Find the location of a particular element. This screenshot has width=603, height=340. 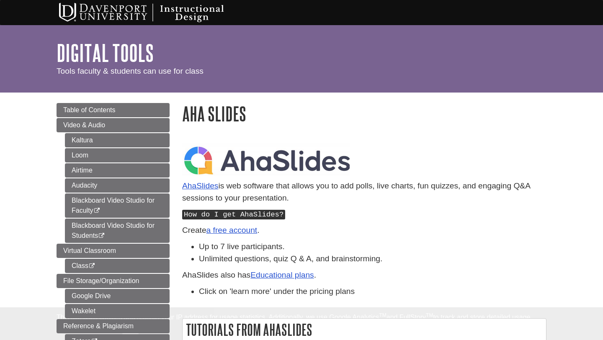

a: Class is located at coordinates (117, 266).